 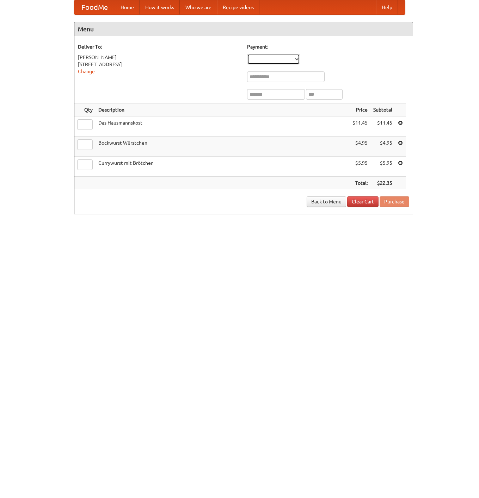 What do you see at coordinates (383, 183) in the screenshot?
I see `th: $22.35` at bounding box center [383, 183].